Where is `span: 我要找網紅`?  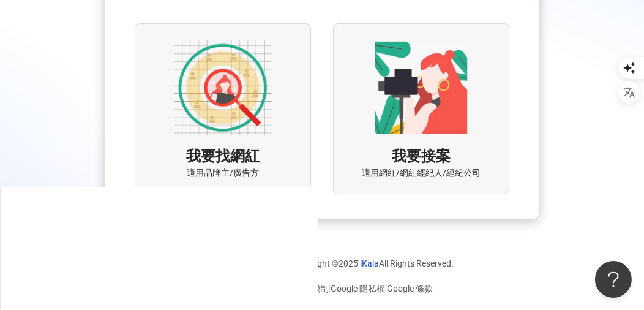 span: 我要找網紅 is located at coordinates (223, 157).